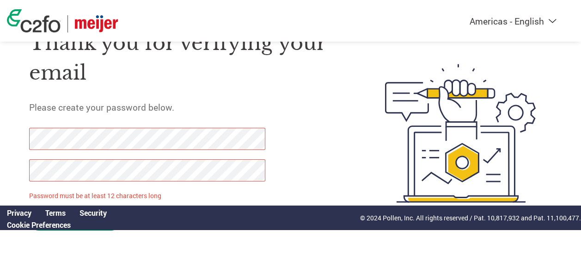 The image size is (581, 275). What do you see at coordinates (96, 24) in the screenshot?
I see `img: Meijer` at bounding box center [96, 24].